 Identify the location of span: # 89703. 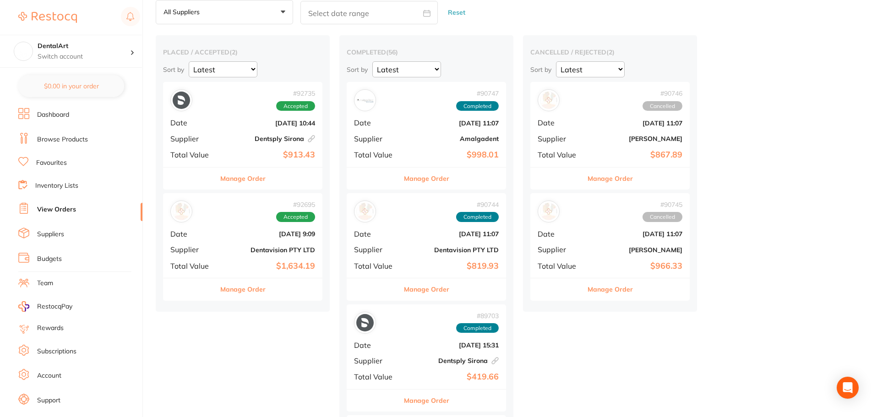
(477, 316).